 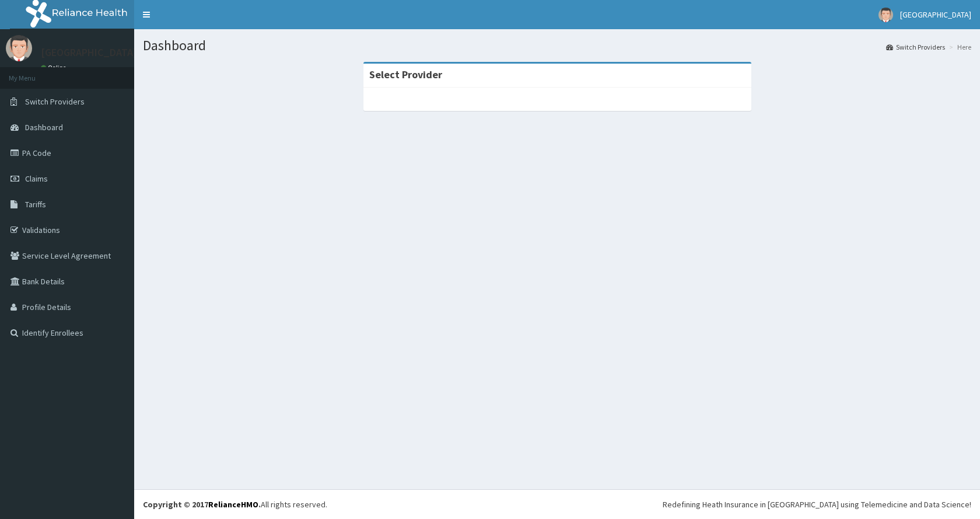 What do you see at coordinates (405, 74) in the screenshot?
I see `strong: Select Provider` at bounding box center [405, 74].